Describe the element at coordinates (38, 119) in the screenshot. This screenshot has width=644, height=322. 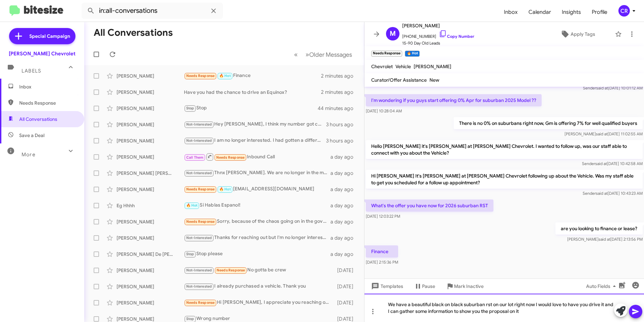
I see `span: All Conversations` at that location.